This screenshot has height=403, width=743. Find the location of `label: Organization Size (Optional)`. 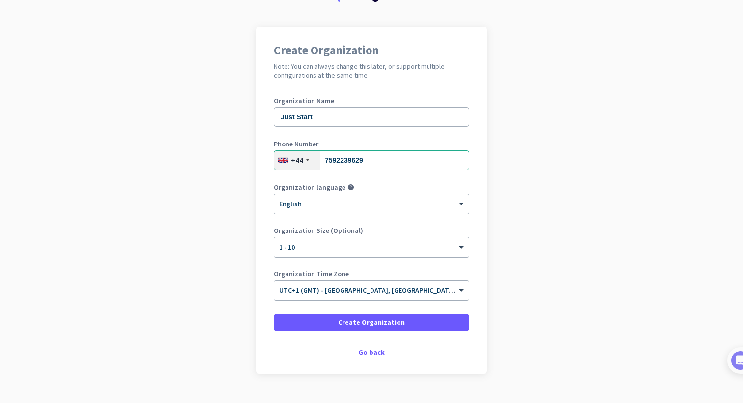

label: Organization Size (Optional) is located at coordinates (371, 230).